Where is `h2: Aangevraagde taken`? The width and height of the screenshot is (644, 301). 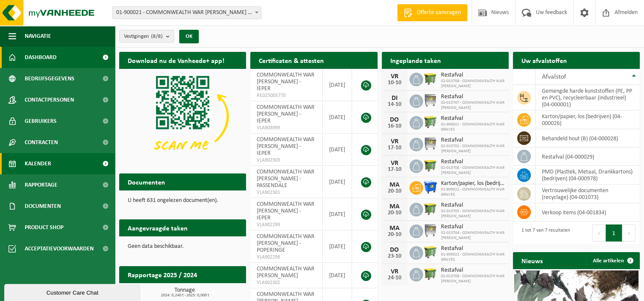
h2: Aangevraagde taken is located at coordinates (157, 228).